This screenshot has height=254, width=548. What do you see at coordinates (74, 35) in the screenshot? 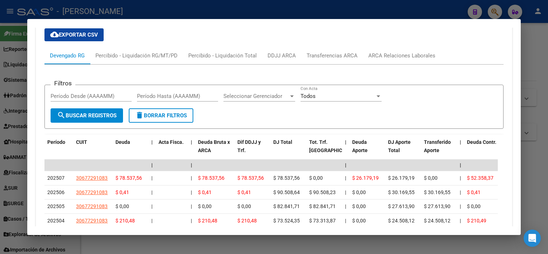
I see `button: Exportar CSV` at bounding box center [74, 35].